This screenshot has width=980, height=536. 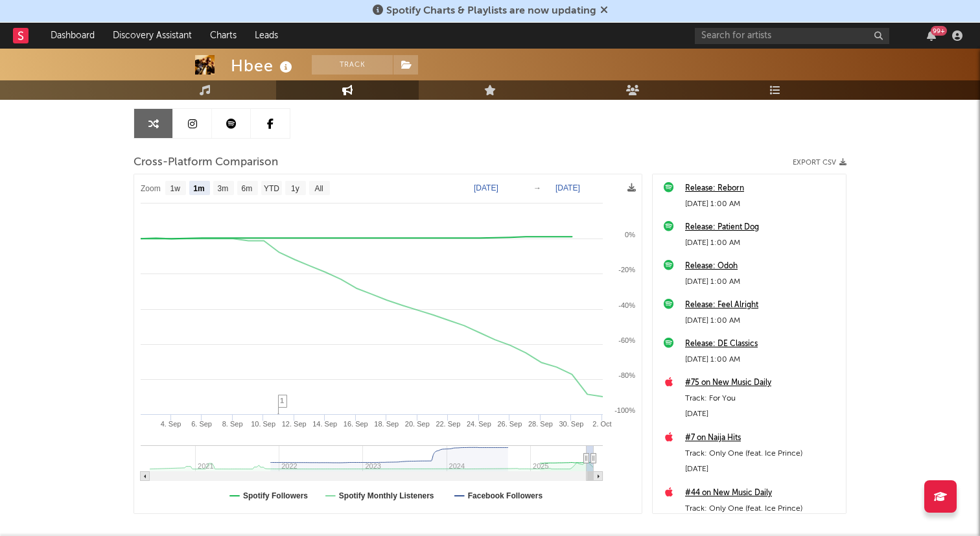 What do you see at coordinates (509, 424) in the screenshot?
I see `text: 26. Sep` at bounding box center [509, 424].